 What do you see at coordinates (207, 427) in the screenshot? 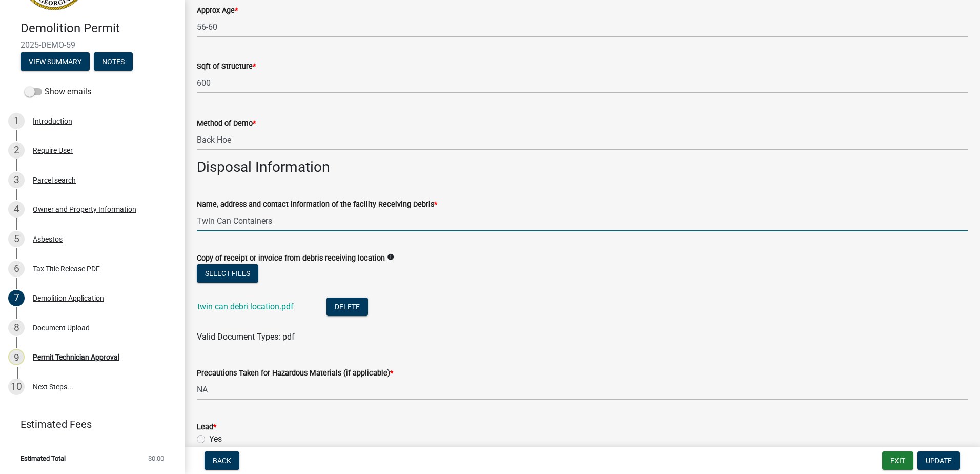
I see `label: Lead` at bounding box center [207, 427].